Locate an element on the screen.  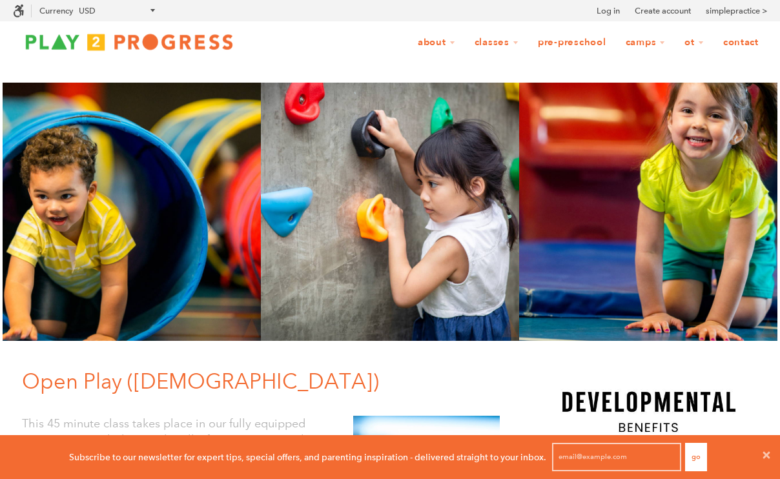
a: Create account is located at coordinates (662, 11).